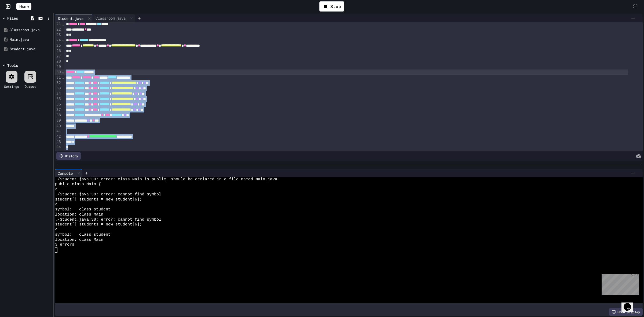 Image resolution: width=644 pixels, height=317 pixels. I want to click on div: 24, so click(58, 40).